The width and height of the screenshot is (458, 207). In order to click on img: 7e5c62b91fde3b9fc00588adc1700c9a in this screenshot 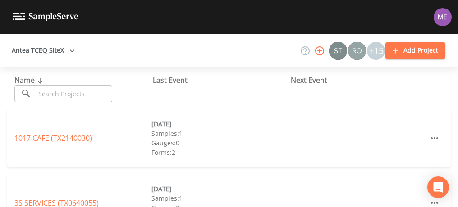, I will do `click(357, 51)`.